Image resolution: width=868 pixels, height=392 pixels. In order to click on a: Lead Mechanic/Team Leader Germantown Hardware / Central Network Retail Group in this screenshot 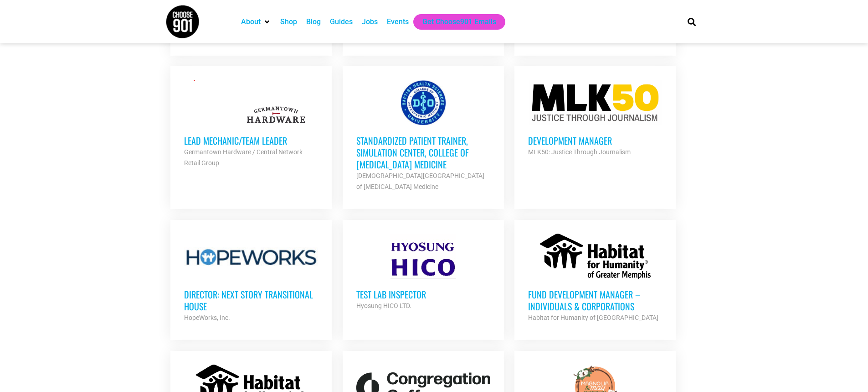, I will do `click(251, 124)`.